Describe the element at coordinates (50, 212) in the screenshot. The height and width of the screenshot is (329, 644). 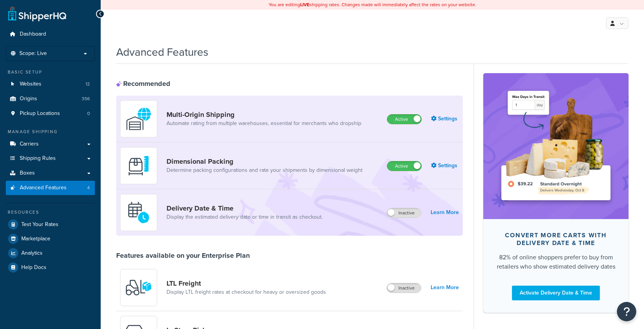
I see `div: Resources` at that location.